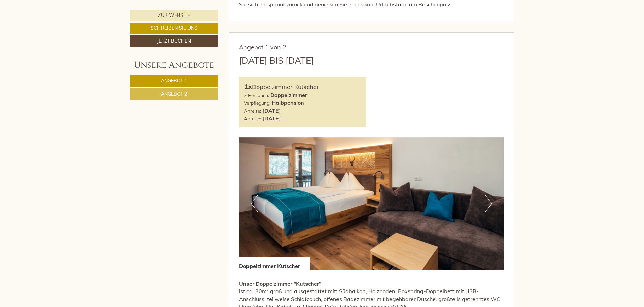 This screenshot has width=644, height=307. I want to click on img: image, so click(372, 204).